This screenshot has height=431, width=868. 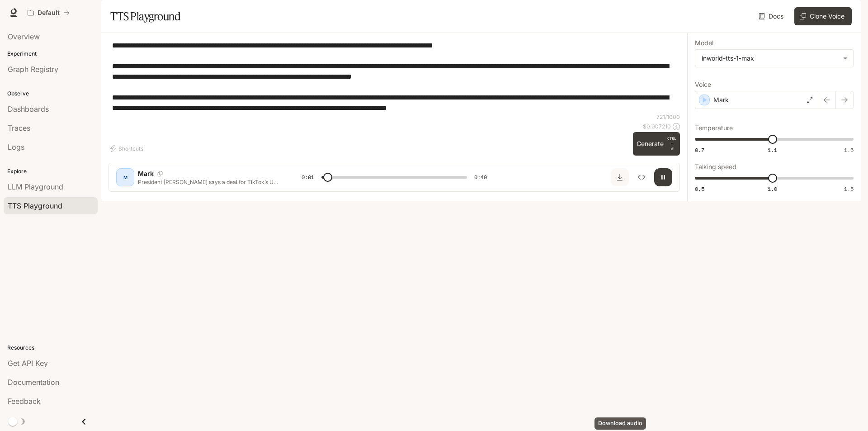 What do you see at coordinates (641, 177) in the screenshot?
I see `button: Inspect` at bounding box center [641, 177].